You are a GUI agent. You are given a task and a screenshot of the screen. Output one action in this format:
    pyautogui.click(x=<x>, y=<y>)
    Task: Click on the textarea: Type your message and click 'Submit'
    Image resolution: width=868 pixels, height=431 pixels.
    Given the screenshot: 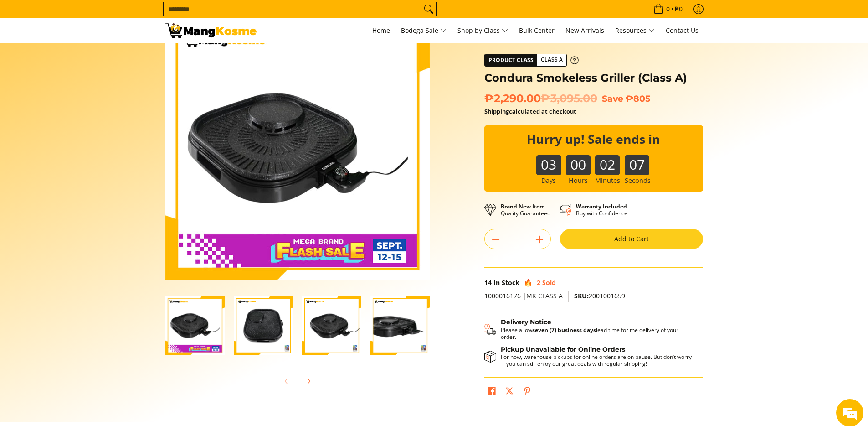 What is the action you would take?
    pyautogui.click(x=89, y=265)
    